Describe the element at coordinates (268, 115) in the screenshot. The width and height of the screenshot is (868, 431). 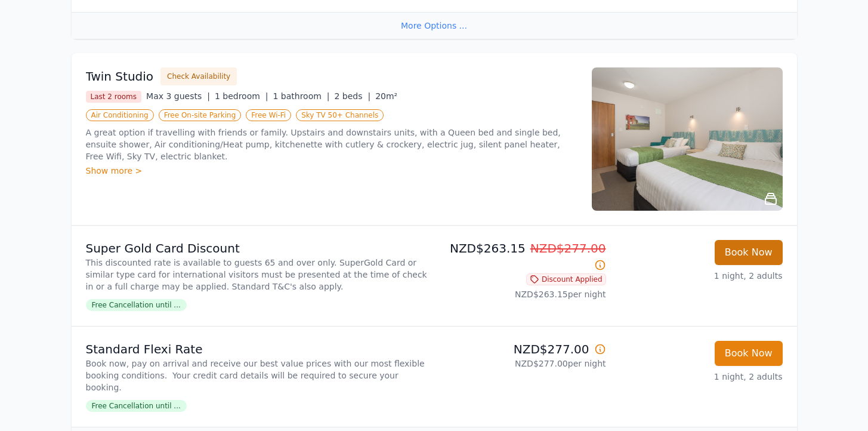
I see `span: Free Wi-Fi` at that location.